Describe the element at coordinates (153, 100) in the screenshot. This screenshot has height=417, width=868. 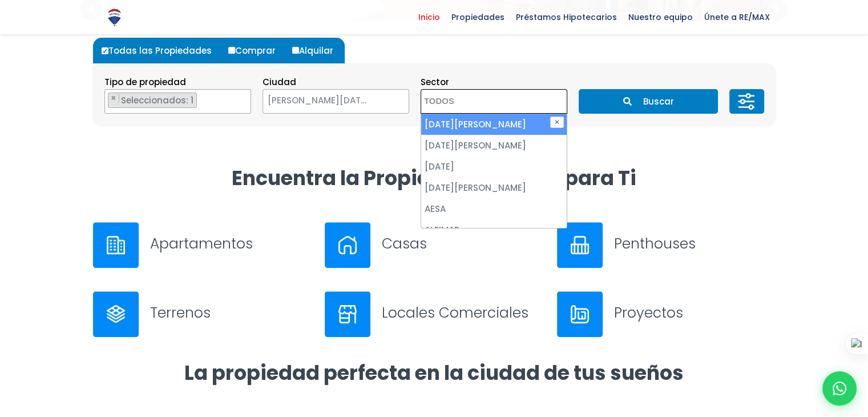
I see `li: CASA` at that location.